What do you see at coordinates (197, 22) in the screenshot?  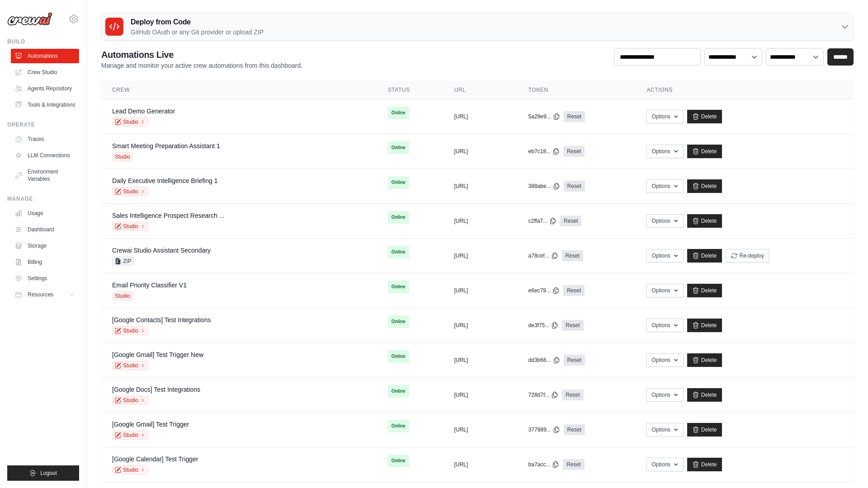 I see `h3: Deploy from Code` at bounding box center [197, 22].